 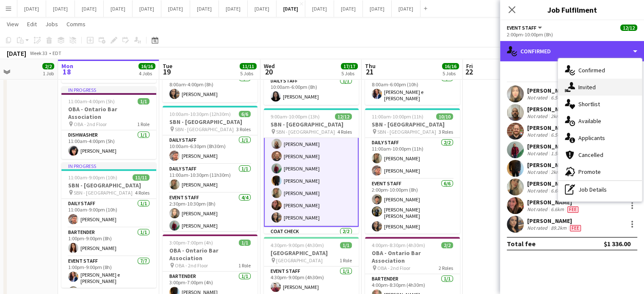 I want to click on div: Applicants, so click(x=600, y=138).